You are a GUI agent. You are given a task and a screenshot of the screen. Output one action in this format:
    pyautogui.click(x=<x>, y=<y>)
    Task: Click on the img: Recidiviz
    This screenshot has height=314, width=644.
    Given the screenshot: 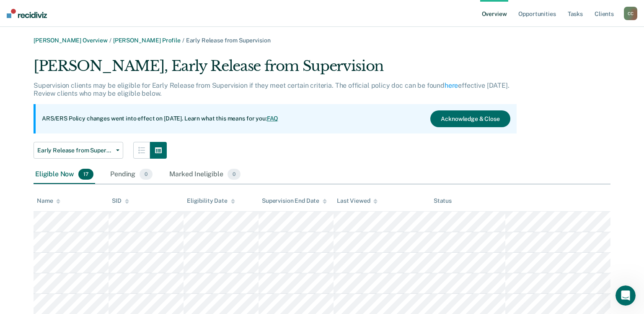 What is the action you would take?
    pyautogui.click(x=27, y=13)
    